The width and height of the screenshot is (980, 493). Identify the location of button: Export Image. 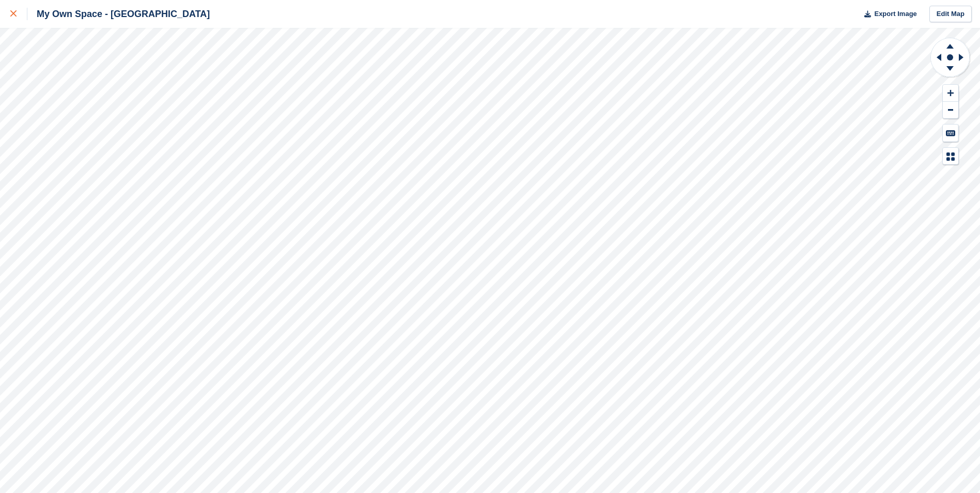
(887, 14).